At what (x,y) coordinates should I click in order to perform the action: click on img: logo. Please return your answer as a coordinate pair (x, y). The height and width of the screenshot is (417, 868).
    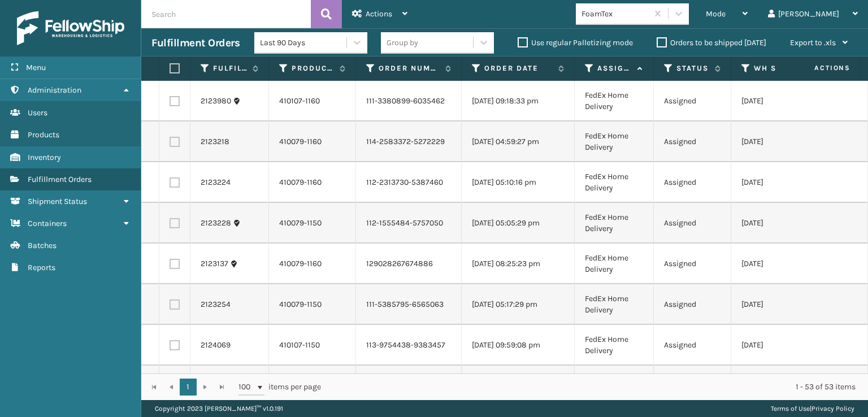
    Looking at the image, I should click on (71, 28).